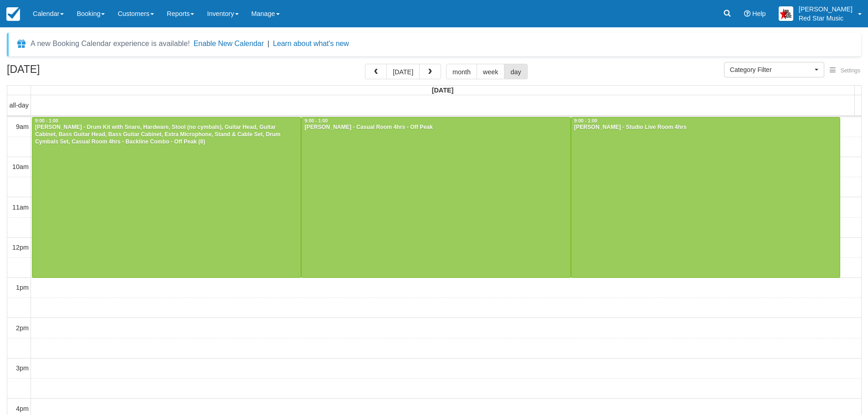 The image size is (868, 415). Describe the element at coordinates (228, 44) in the screenshot. I see `button: Enable New Calendar` at that location.